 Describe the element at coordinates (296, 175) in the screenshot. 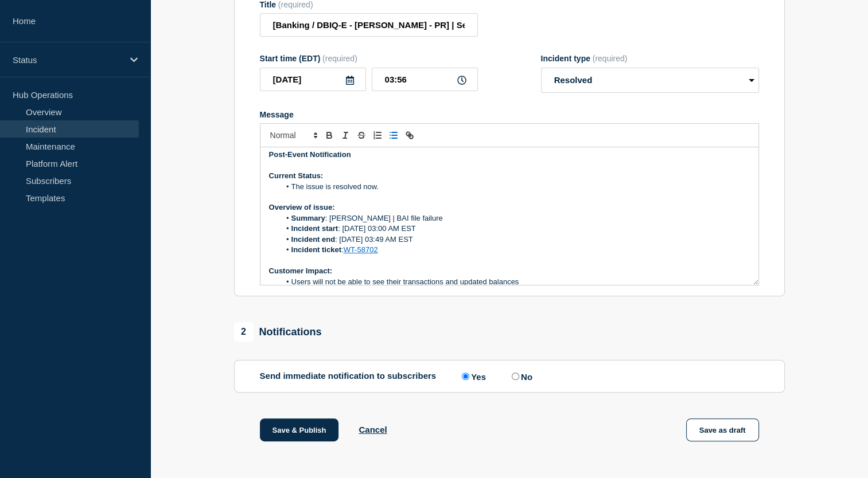

I see `strong: Current Status:` at that location.